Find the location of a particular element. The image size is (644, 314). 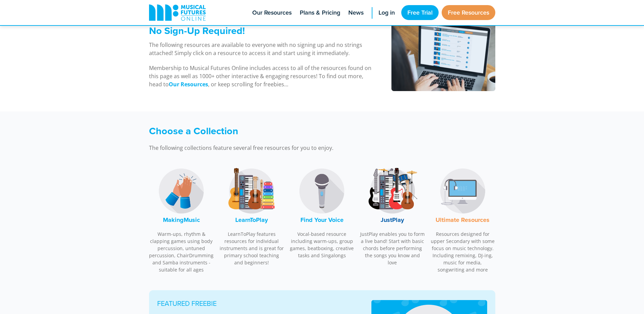

a: LearnToPlay LogoLearnToPlay LearnToPlay features resources for individual instruments and is grea... is located at coordinates (252, 216).